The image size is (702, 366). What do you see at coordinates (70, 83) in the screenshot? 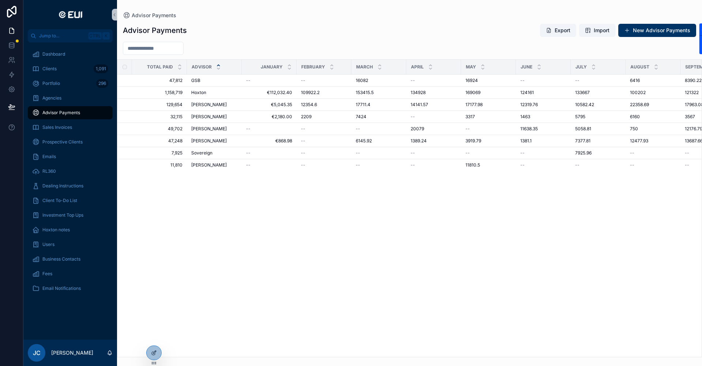
I see `a: Portfolio296` at bounding box center [70, 83].